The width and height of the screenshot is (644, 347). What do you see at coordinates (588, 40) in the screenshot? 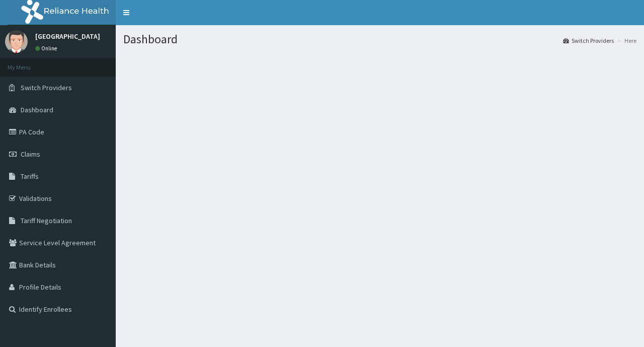
I see `a: Switch Providers` at bounding box center [588, 40].